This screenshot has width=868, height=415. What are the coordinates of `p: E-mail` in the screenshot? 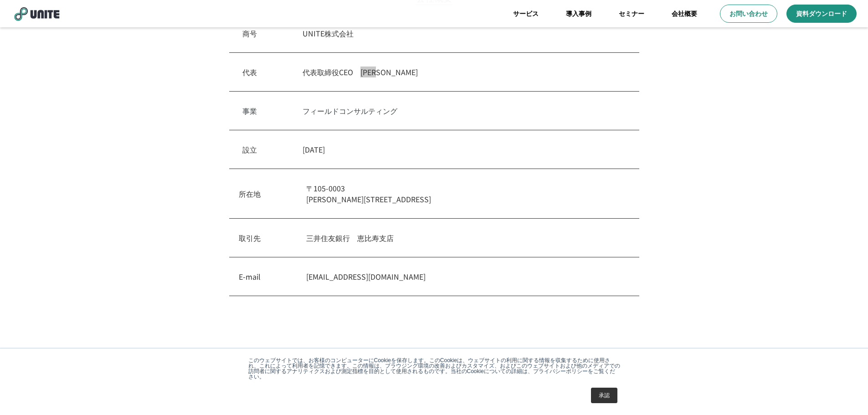 It's located at (250, 277).